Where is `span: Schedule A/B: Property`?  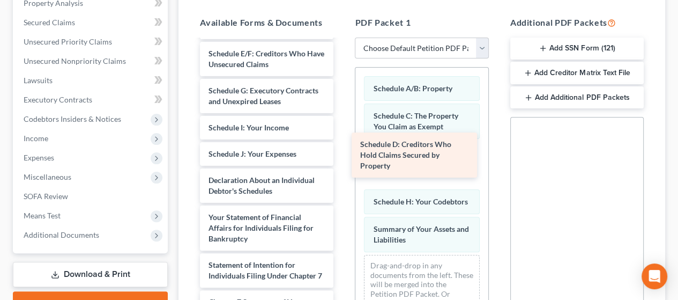
span: Schedule A/B: Property is located at coordinates (412, 88).